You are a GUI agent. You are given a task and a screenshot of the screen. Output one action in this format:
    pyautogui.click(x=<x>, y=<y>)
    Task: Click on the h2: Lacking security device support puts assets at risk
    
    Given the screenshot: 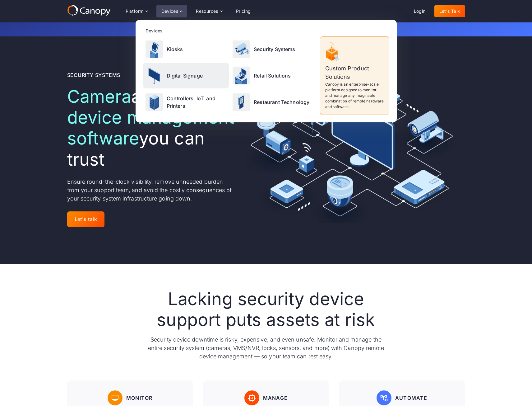 What is the action you would take?
    pyautogui.click(x=266, y=310)
    